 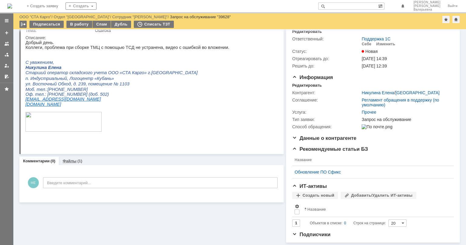 What do you see at coordinates (345, 223) in the screenshot?
I see `div: 0` at bounding box center [345, 223].